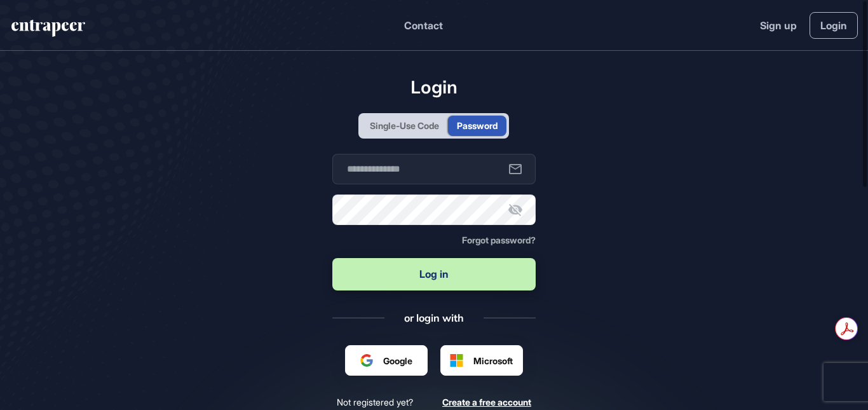 This screenshot has width=868, height=410. What do you see at coordinates (434, 273) in the screenshot?
I see `button: Log in` at bounding box center [434, 273].